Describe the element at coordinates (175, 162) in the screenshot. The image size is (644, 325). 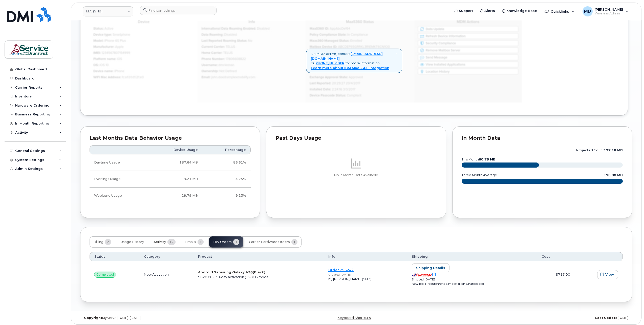
I see `td: 187.64 MB` at that location.